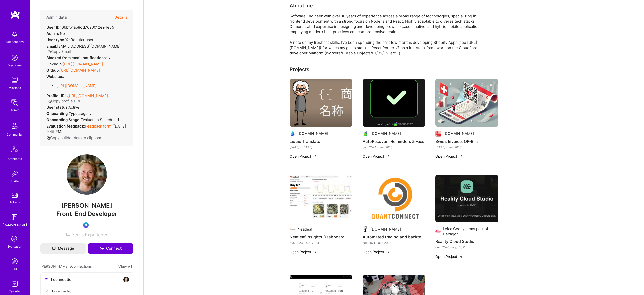 Image resolution: width=644 pixels, height=295 pixels. What do you see at coordinates (86, 225) in the screenshot?
I see `img: Evaluation Call Booked` at bounding box center [86, 225].